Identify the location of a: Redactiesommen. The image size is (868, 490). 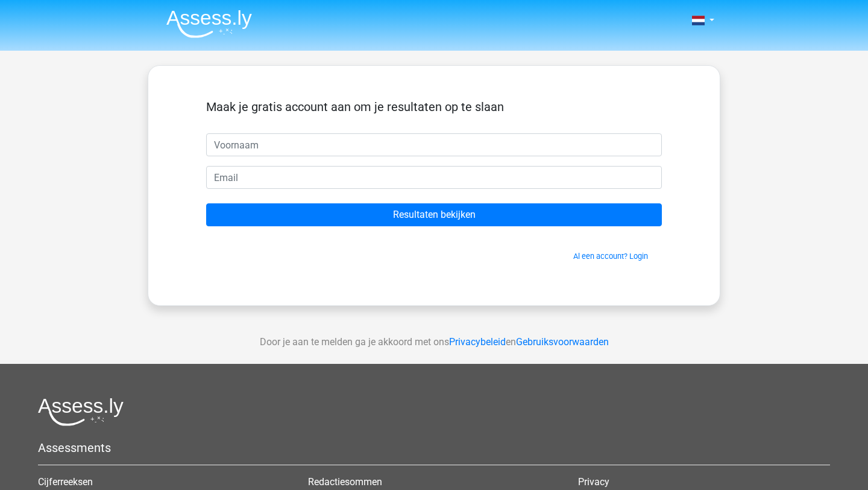
(345, 481).